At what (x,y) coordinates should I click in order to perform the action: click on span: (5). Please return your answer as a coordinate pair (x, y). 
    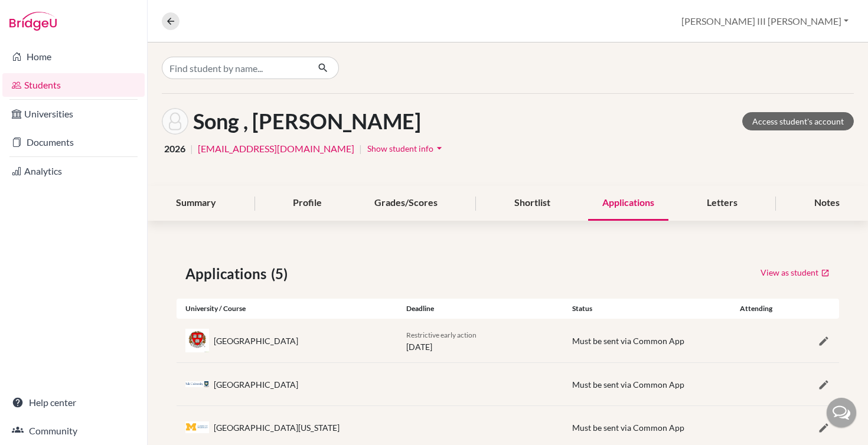
    Looking at the image, I should click on (282, 274).